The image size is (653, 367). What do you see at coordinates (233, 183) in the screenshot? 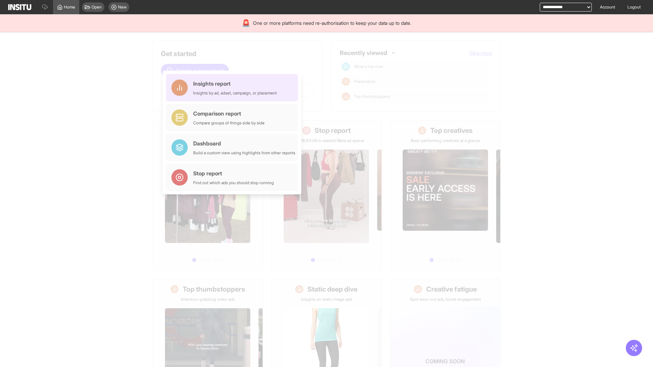
I see `div: Find out which ads you should stop running` at bounding box center [233, 183].